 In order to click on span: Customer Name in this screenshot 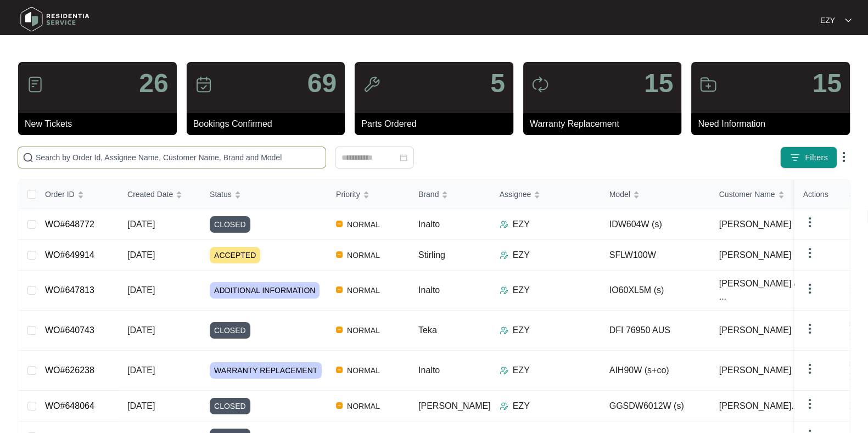, I will do `click(747, 194)`.